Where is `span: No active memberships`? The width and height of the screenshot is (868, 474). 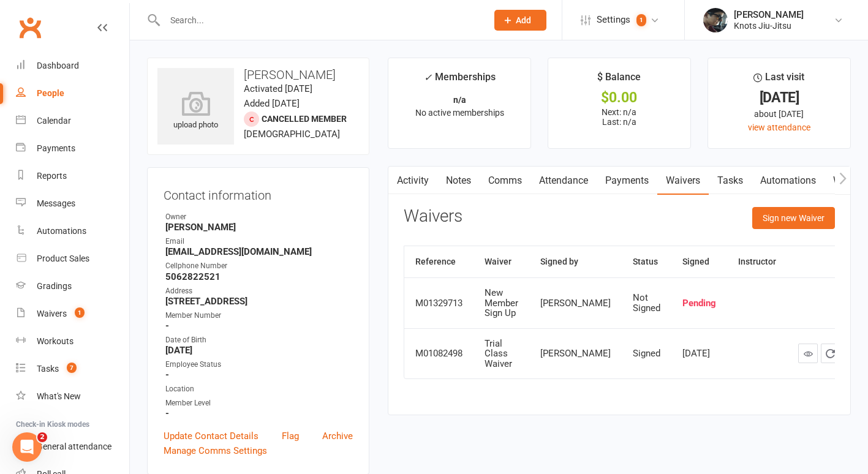
span: No active memberships is located at coordinates (459, 112).